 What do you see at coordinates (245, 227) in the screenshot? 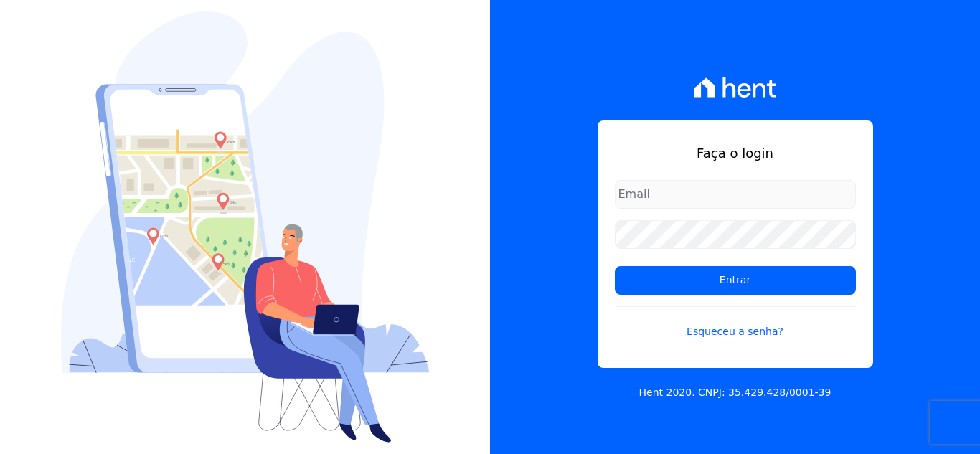
I see `img: Login` at bounding box center [245, 227].